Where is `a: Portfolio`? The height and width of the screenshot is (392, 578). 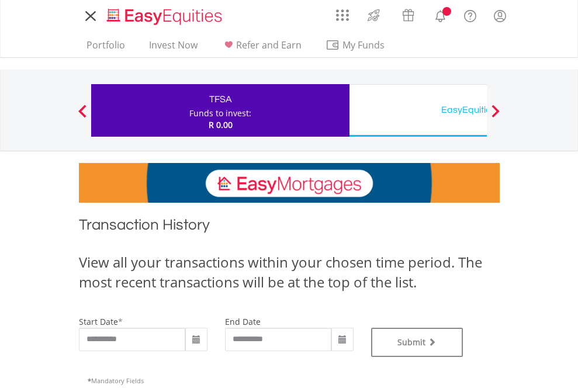
a: Portfolio is located at coordinates (106, 48).